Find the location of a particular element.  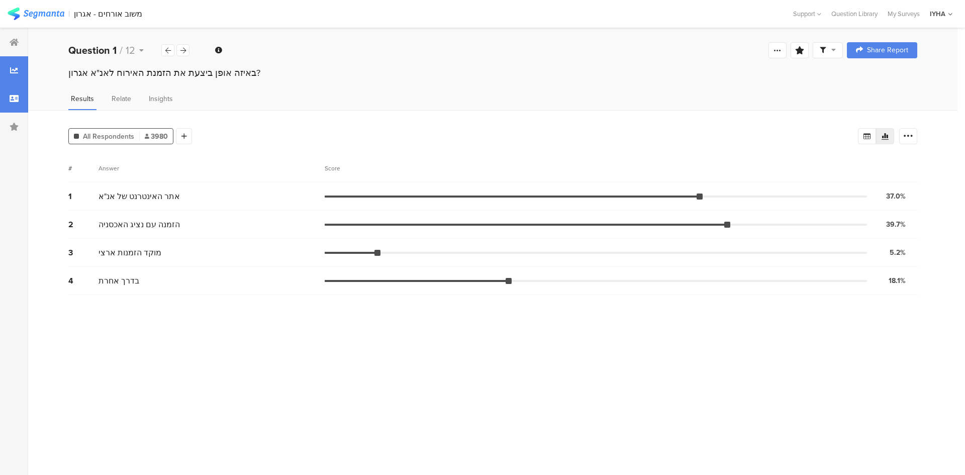

span: Relate is located at coordinates (121, 99).